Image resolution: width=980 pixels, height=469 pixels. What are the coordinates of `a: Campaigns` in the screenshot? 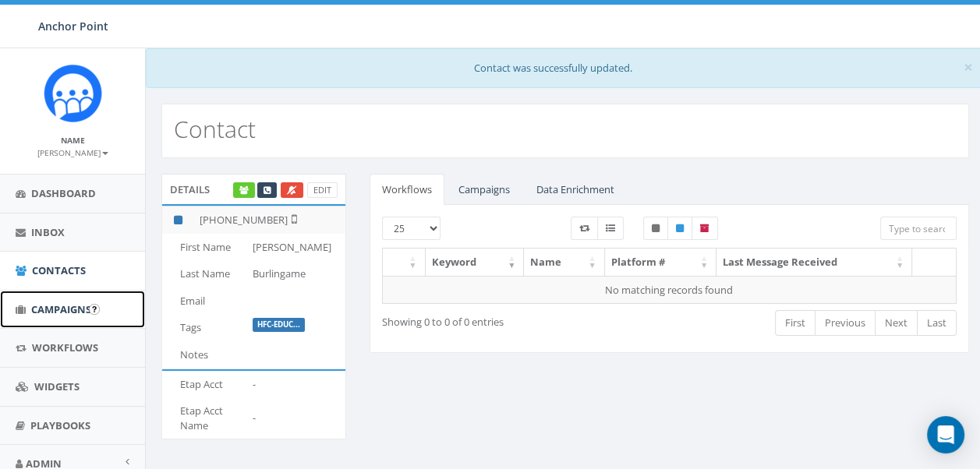 It's located at (484, 189).